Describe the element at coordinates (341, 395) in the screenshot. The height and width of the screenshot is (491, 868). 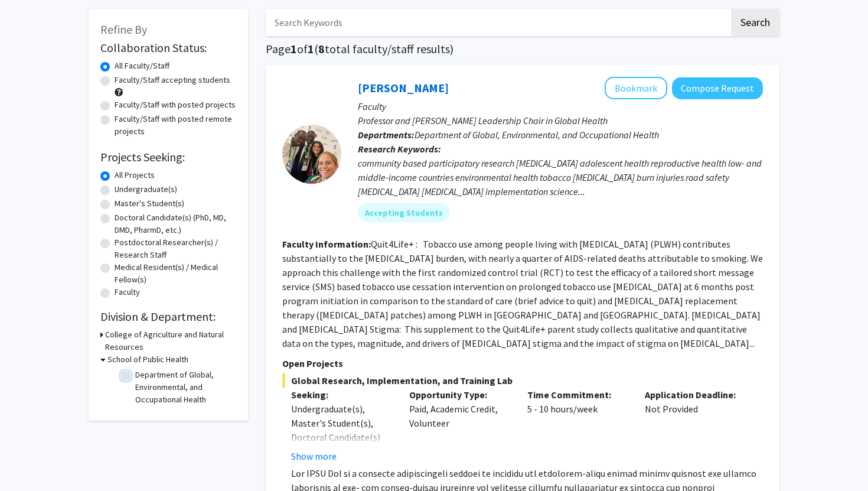
I see `p: Seeking:` at that location.